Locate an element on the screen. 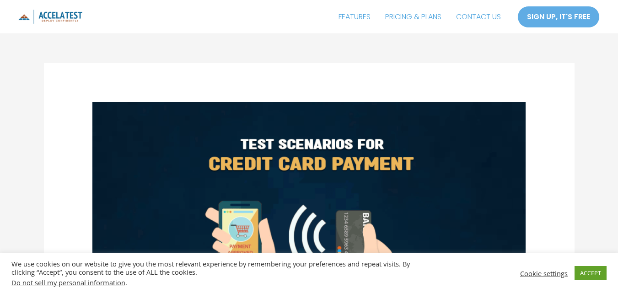  a: Cookie settings is located at coordinates (544, 274).